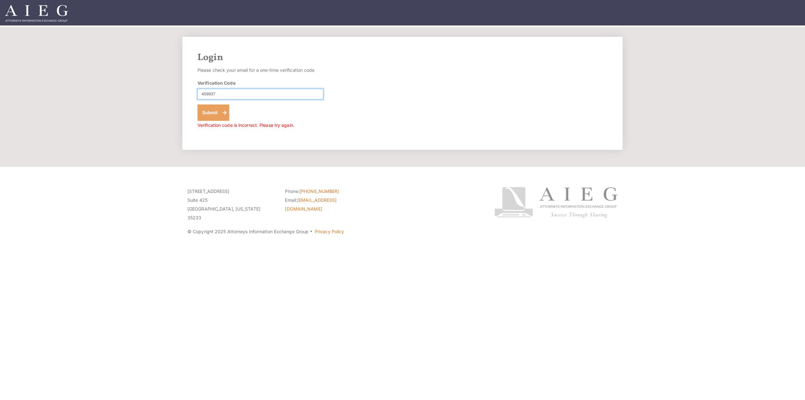  What do you see at coordinates (216, 83) in the screenshot?
I see `label: Verification Code` at bounding box center [216, 83].